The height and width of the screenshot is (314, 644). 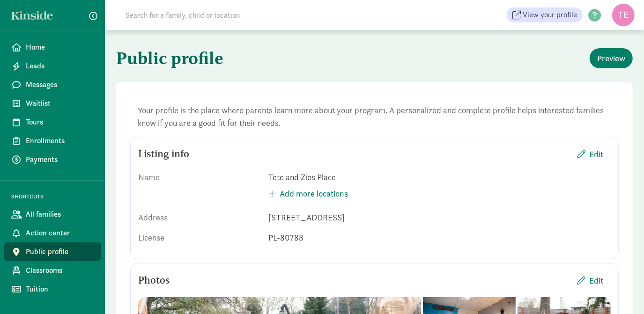 What do you see at coordinates (374, 117) in the screenshot?
I see `div: Your profile is the place where parents learn more about your program. A personalized and complet...` at bounding box center [374, 117].